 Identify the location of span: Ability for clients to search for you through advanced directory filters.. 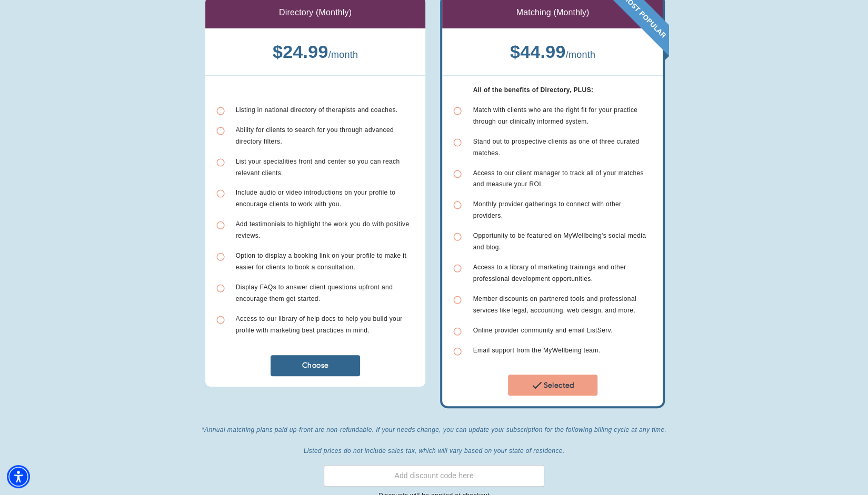
(315, 136).